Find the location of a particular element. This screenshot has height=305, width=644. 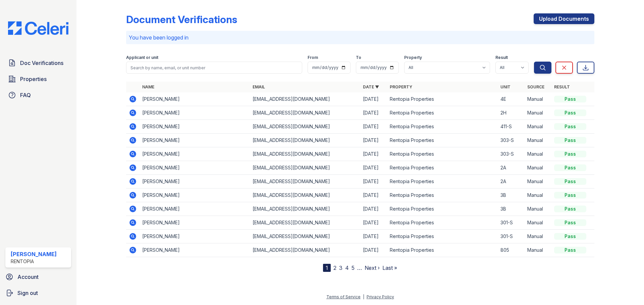

td: 805 is located at coordinates (511, 250).